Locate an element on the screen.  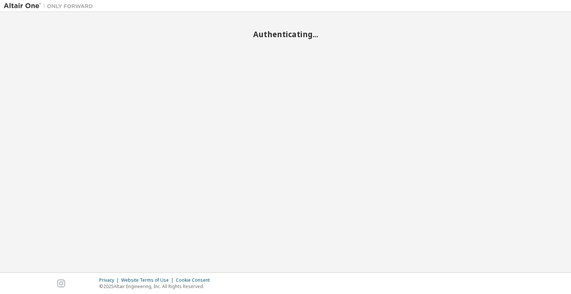
p: © 2025 Altair Engineering, Inc. All Rights Reserved. is located at coordinates (156, 286).